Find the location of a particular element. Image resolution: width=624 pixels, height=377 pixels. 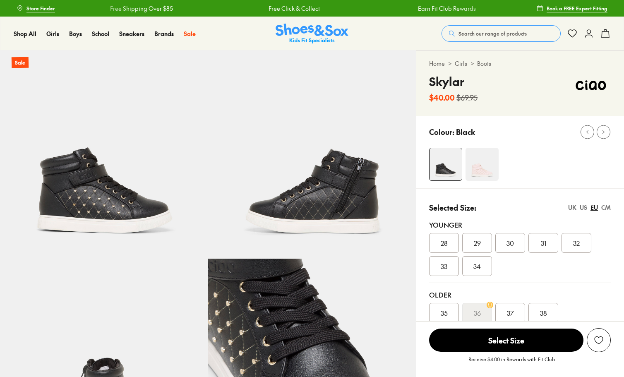

div: EU is located at coordinates (594, 207).